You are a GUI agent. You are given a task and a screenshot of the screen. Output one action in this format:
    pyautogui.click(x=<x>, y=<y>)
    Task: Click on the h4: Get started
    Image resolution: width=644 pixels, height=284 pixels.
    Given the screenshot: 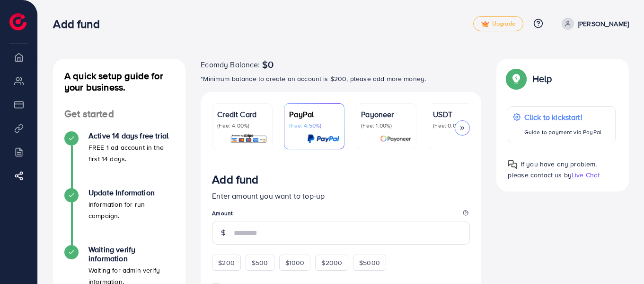 What is the action you would take?
    pyautogui.click(x=119, y=114)
    